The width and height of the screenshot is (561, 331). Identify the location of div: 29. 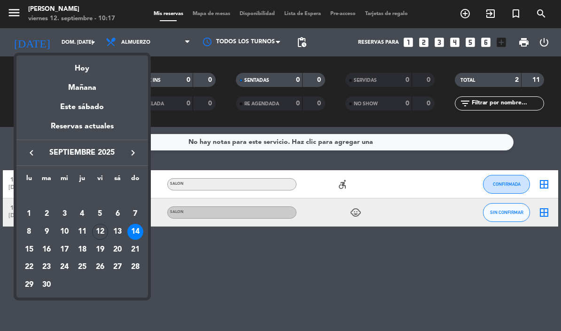
(29, 285).